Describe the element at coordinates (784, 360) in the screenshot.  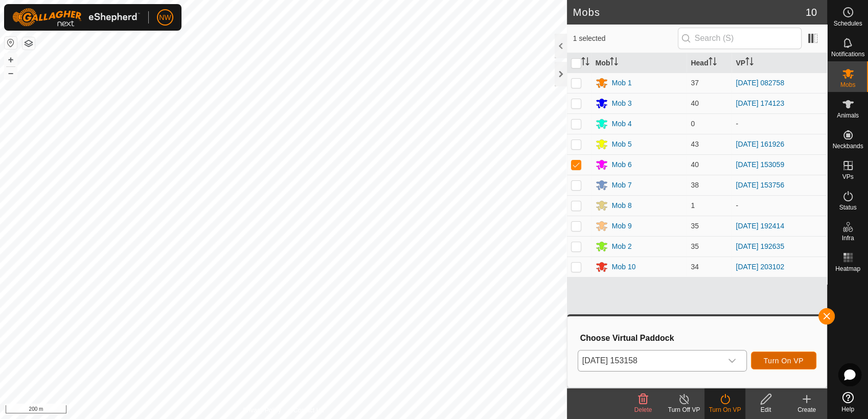
I see `button: Turn On VP` at that location.